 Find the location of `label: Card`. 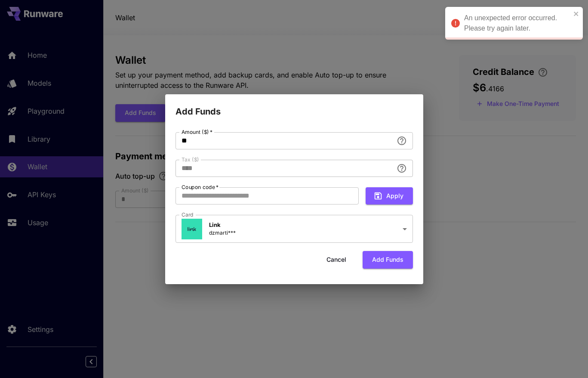

label: Card is located at coordinates (188, 214).